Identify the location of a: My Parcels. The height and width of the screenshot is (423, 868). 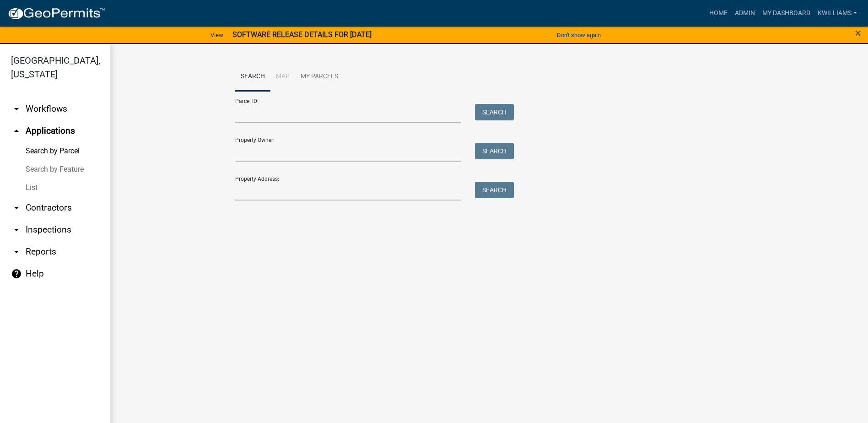
(319, 77).